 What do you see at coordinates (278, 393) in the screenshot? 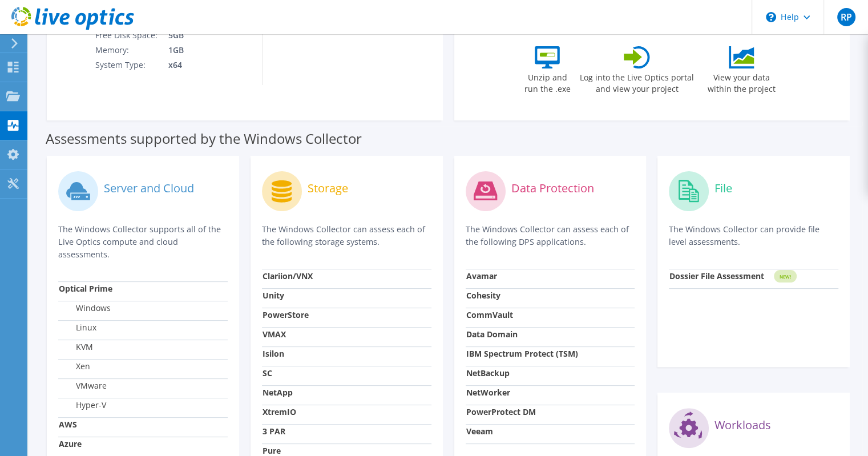
I see `strong: NetApp` at bounding box center [278, 393].